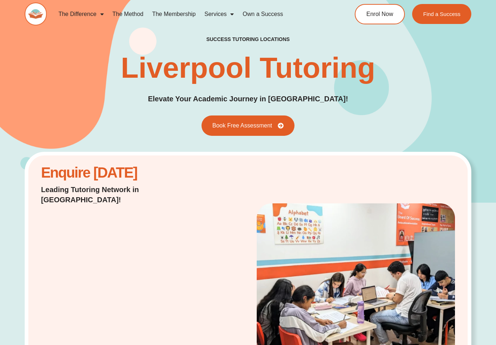  I want to click on span: Find a Success, so click(441, 14).